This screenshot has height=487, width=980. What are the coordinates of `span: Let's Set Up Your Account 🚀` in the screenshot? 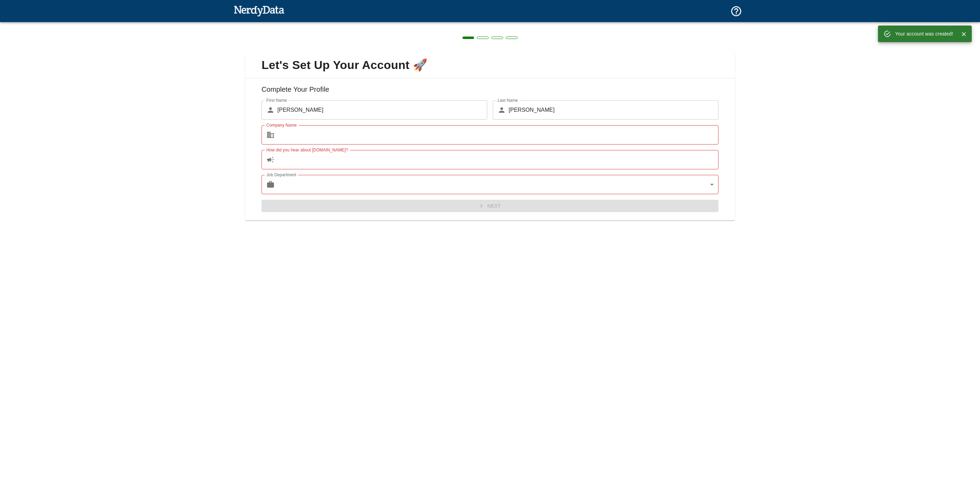 It's located at (490, 65).